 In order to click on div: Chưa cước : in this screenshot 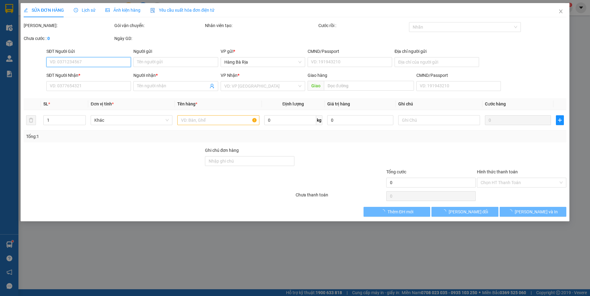, I will do `click(68, 38)`.